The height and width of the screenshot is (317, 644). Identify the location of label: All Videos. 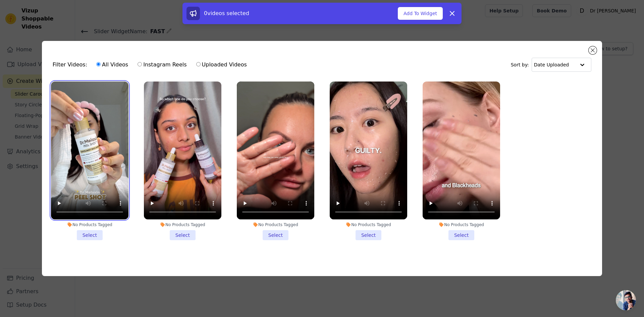
(112, 65).